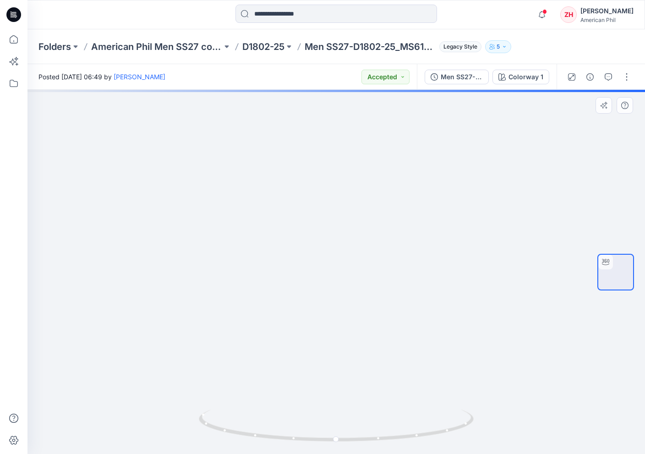  I want to click on span: Legacy Style, so click(460, 47).